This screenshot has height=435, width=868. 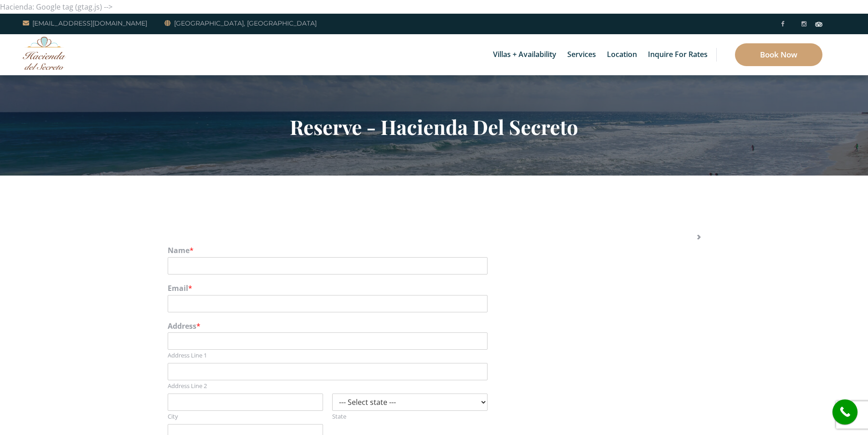 What do you see at coordinates (434, 127) in the screenshot?
I see `h2: Reserve - Hacienda Del Secreto` at bounding box center [434, 127].